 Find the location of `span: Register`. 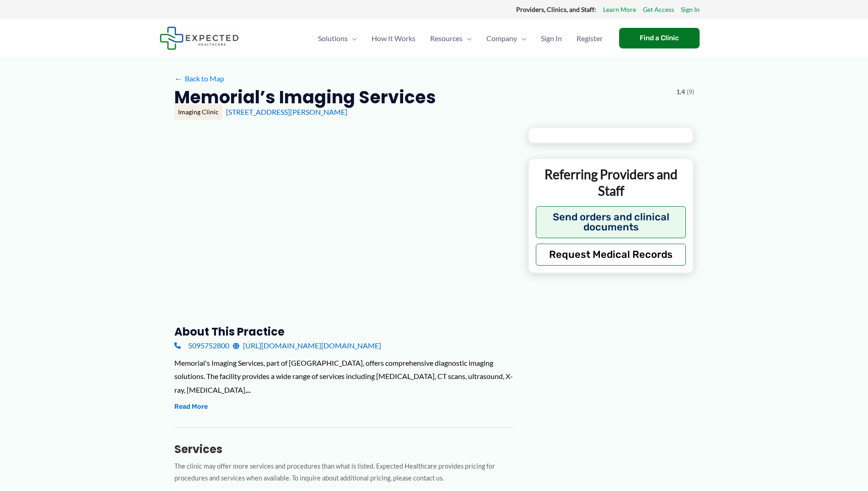

span: Register is located at coordinates (589, 39).